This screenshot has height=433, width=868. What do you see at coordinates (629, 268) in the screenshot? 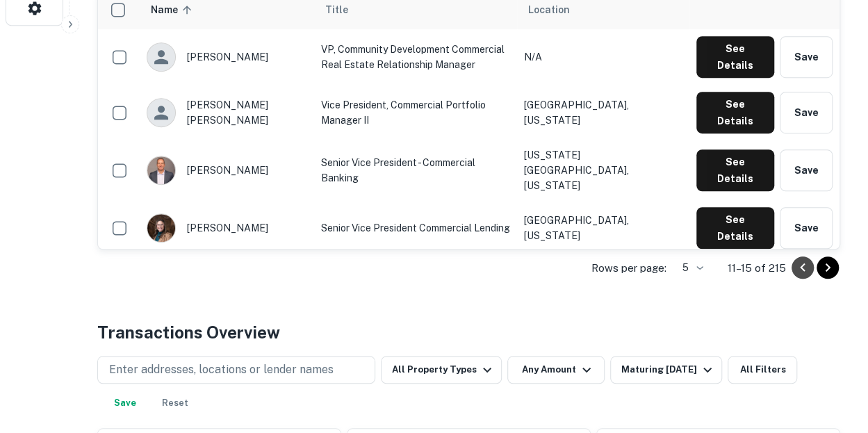
I see `p: Rows per page:` at bounding box center [629, 268].